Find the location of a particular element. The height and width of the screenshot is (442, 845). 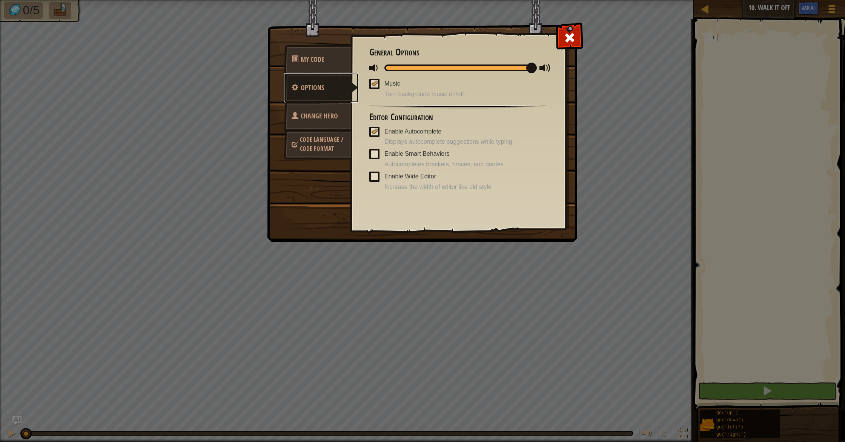

h3: General Options is located at coordinates (458, 52).